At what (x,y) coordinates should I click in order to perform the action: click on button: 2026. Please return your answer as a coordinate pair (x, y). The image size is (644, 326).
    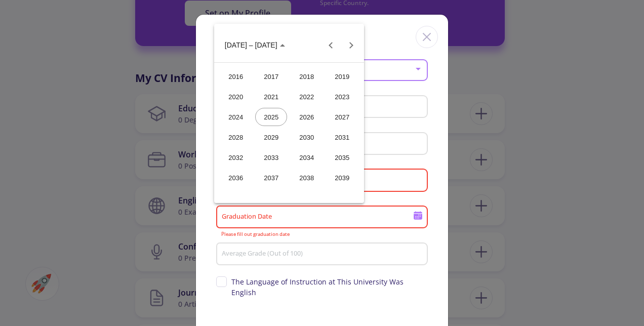
    Looking at the image, I should click on (307, 117).